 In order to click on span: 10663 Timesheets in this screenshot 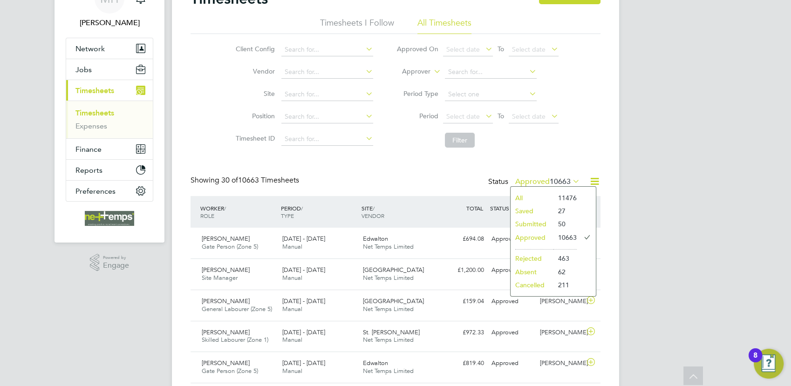, I will do `click(260, 180)`.